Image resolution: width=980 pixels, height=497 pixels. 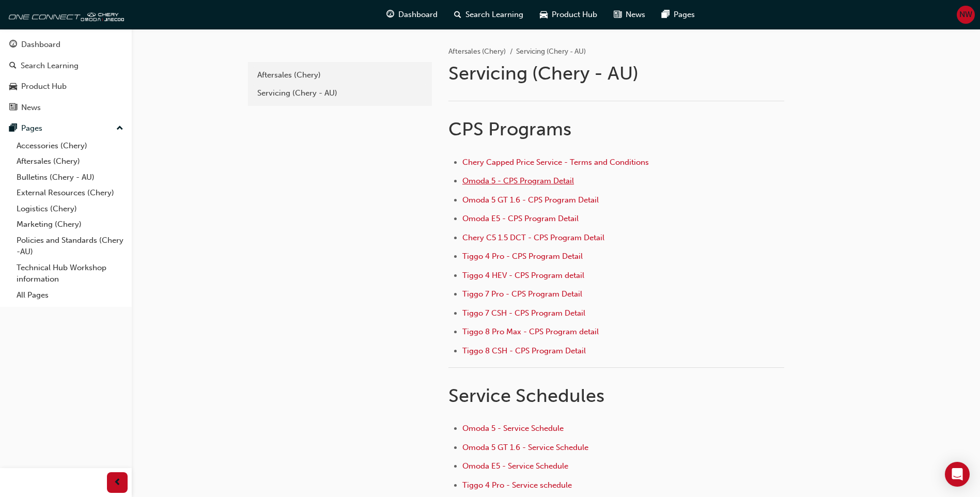 What do you see at coordinates (555, 162) in the screenshot?
I see `a: Chery Capped Price Service - Terms and Conditions` at bounding box center [555, 162].